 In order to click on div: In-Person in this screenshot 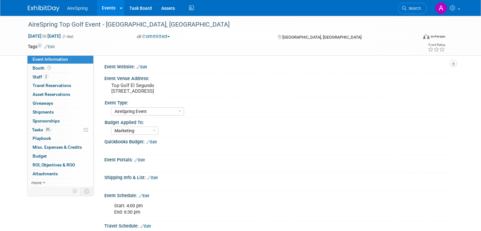, I will do `click(438, 36)`.